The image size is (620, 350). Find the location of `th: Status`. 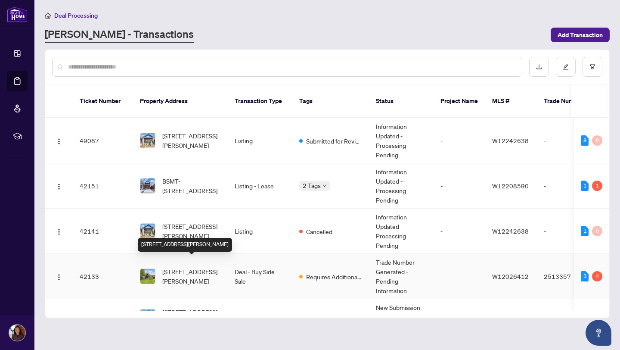

th: Status is located at coordinates (402, 101).